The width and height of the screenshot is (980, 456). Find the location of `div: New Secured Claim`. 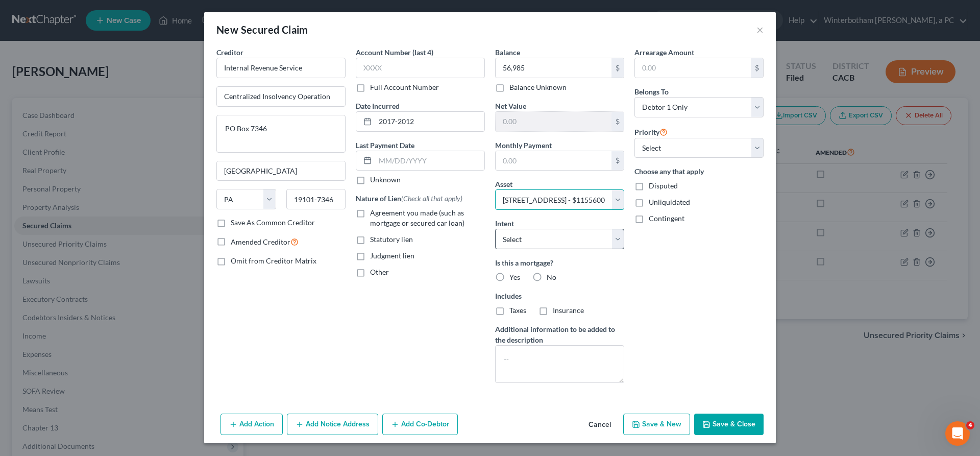

div: New Secured Claim is located at coordinates (262, 30).